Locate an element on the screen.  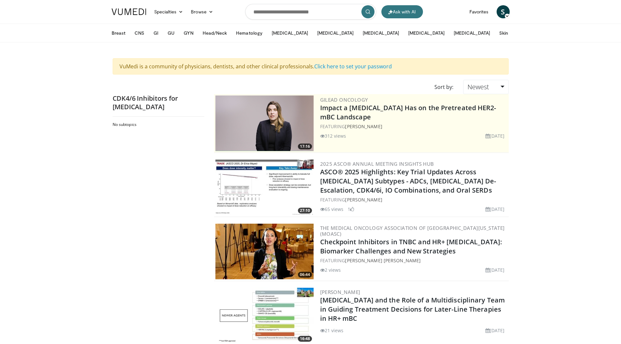
a: Newest is located at coordinates (486, 87).